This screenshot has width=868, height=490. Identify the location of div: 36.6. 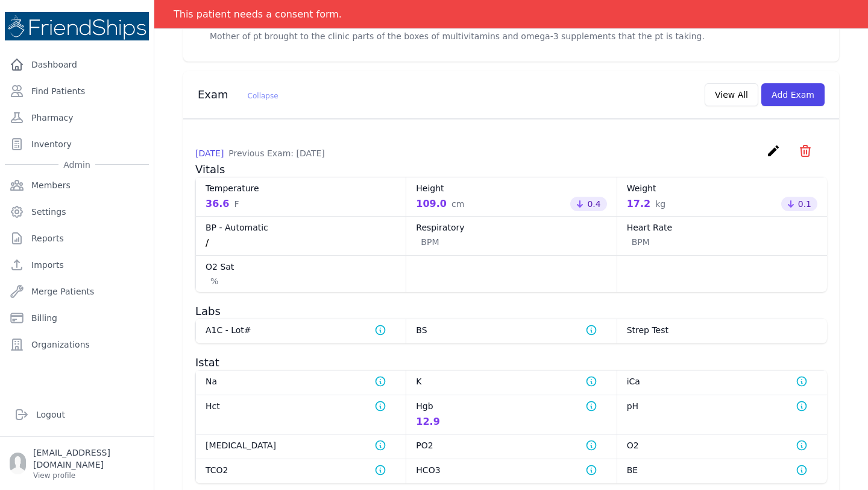
(223, 204).